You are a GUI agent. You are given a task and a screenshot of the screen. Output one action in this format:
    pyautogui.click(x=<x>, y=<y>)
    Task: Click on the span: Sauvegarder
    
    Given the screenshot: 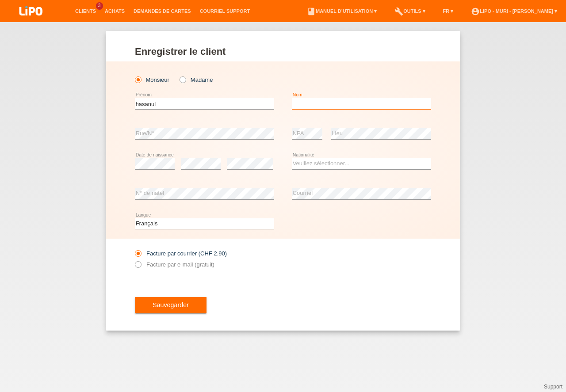 What is the action you would take?
    pyautogui.click(x=170, y=305)
    